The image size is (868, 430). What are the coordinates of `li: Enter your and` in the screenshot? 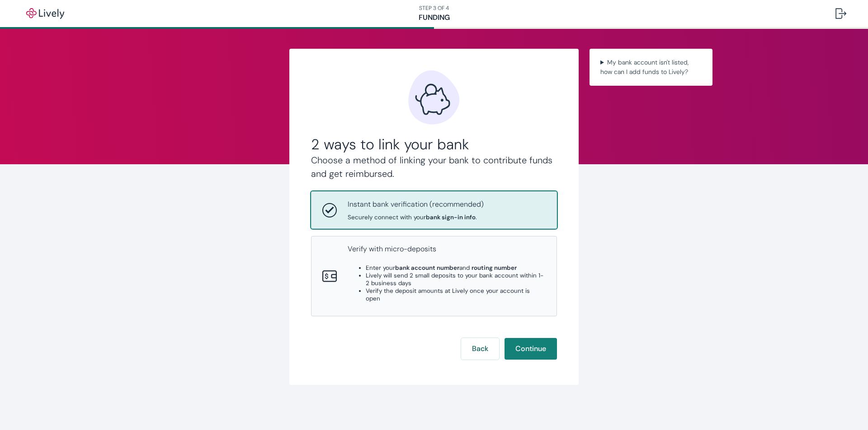 It's located at (455, 267).